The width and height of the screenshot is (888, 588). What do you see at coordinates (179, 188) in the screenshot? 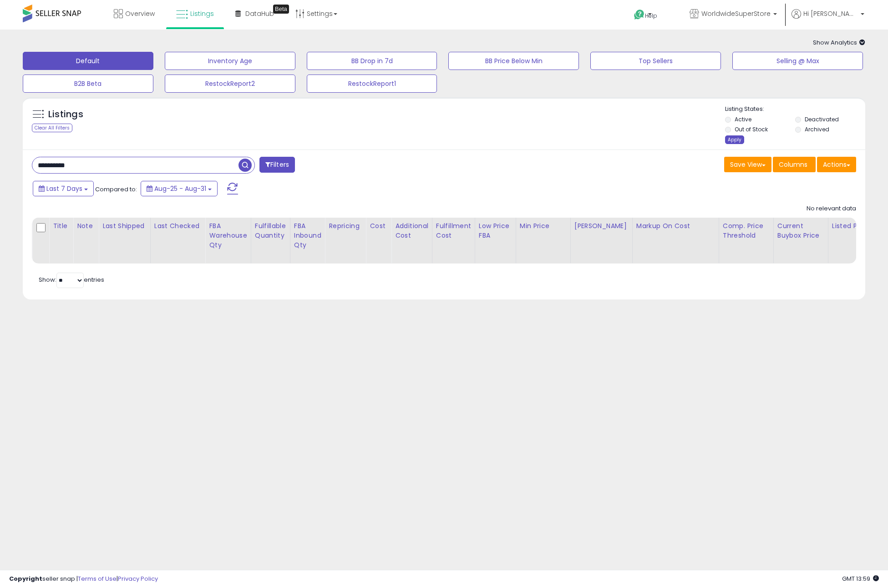
I see `button: Aug-25 - Aug-31` at bounding box center [179, 188].